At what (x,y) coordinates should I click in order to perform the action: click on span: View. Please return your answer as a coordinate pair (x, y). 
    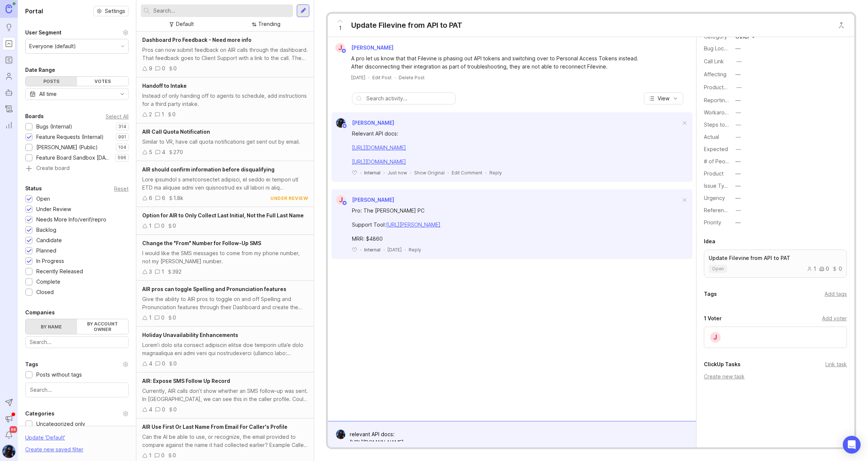
    Looking at the image, I should click on (664, 98).